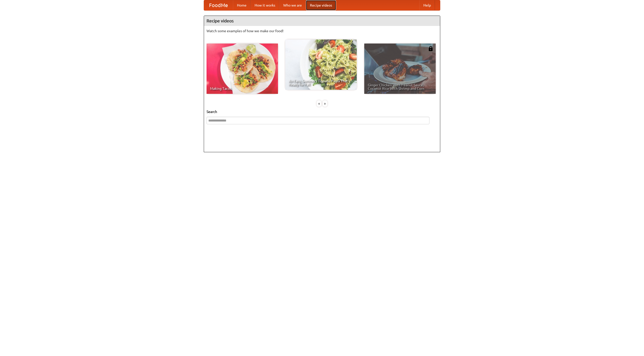  I want to click on h5: Search, so click(322, 112).